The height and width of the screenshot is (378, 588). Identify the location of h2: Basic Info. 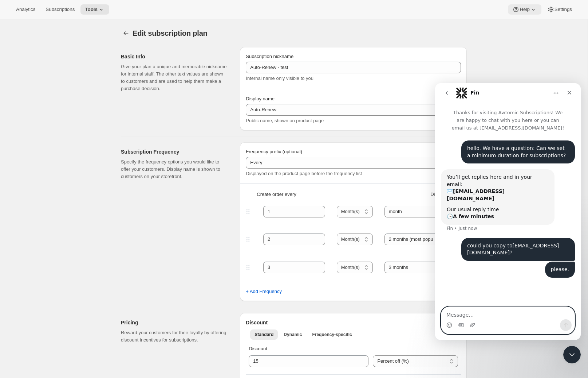
(174, 56).